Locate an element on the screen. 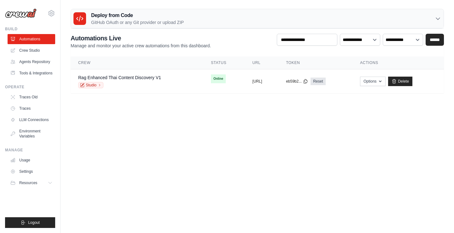  div: Operate is located at coordinates (30, 87).